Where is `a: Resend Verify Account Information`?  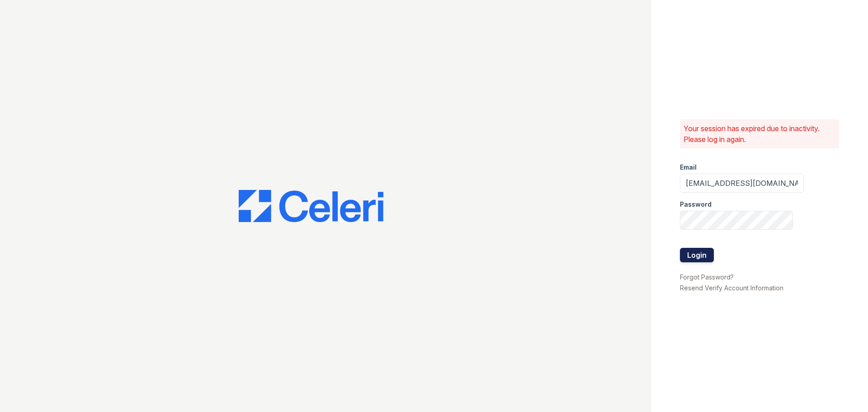 a: Resend Verify Account Information is located at coordinates (731, 288).